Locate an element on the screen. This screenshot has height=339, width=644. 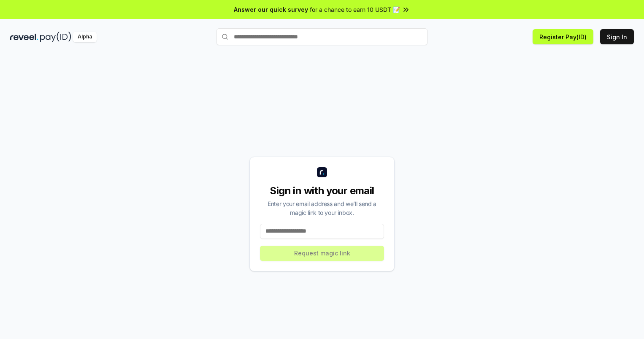
span: for a chance to earn 10 USDT 📝 is located at coordinates (355, 10).